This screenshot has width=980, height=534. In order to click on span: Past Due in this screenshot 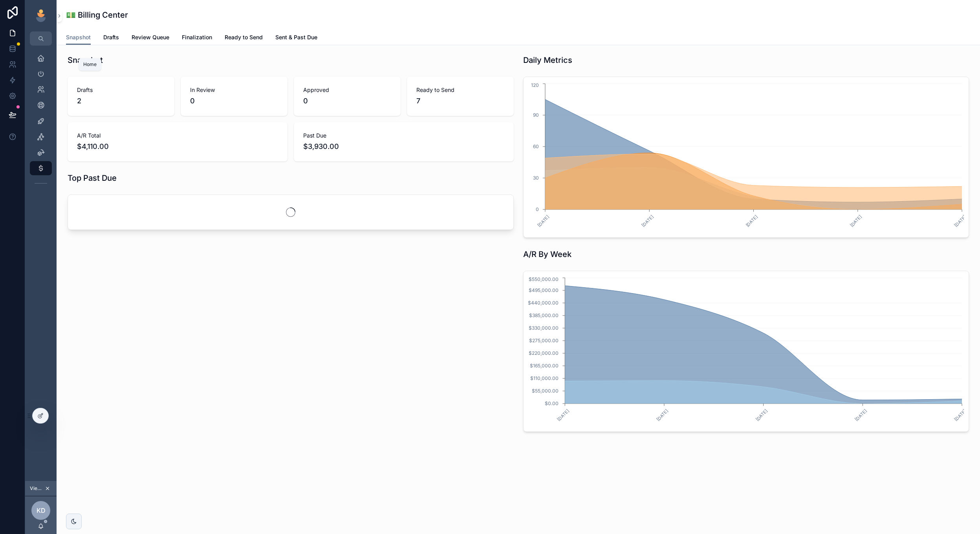, I will do `click(404, 136)`.